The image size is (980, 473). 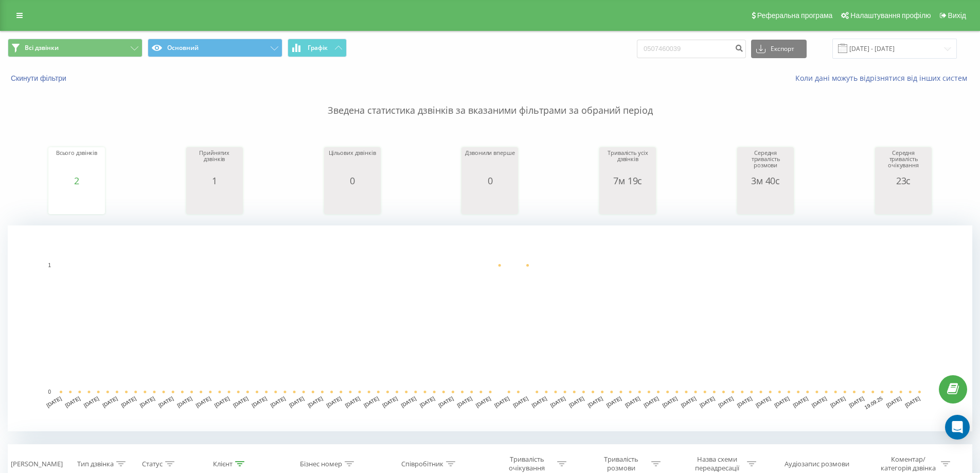 What do you see at coordinates (40, 78) in the screenshot?
I see `button: Скинути фільтри` at bounding box center [40, 78].